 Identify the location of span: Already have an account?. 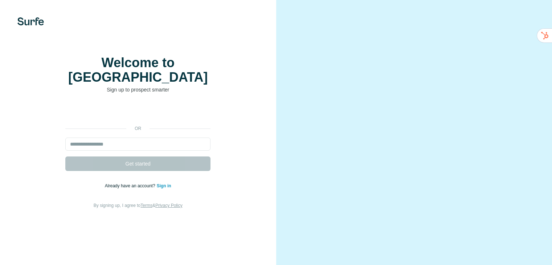
(131, 186).